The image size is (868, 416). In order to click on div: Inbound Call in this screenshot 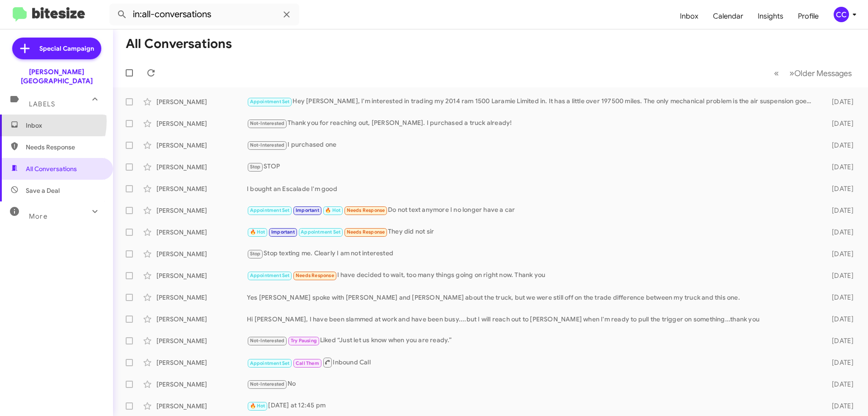, I will do `click(532, 362)`.